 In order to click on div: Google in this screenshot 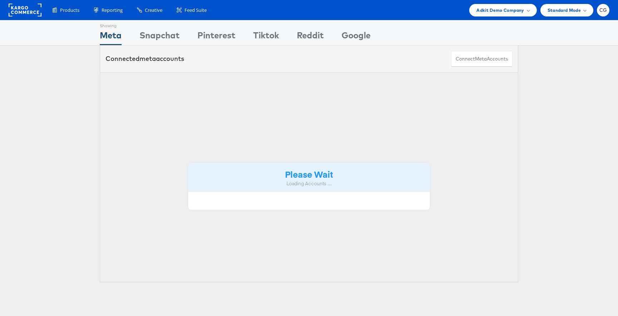, I will do `click(356, 37)`.